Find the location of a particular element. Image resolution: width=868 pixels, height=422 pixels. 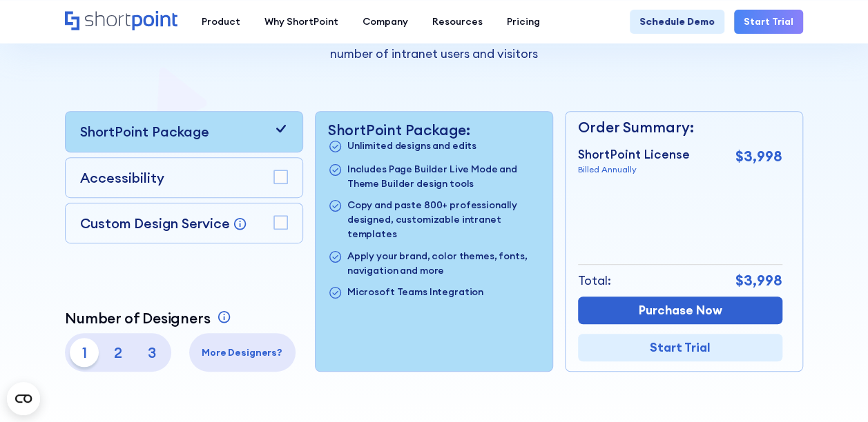

p: Total: is located at coordinates (595, 281).